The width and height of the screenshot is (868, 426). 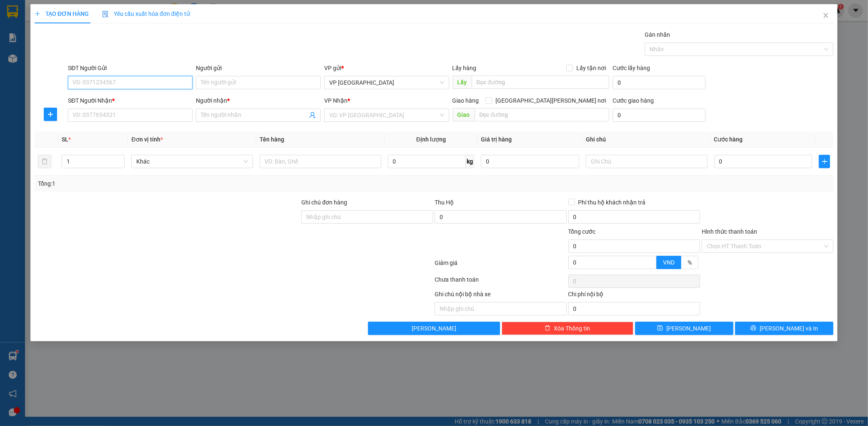 What do you see at coordinates (612, 202) in the screenshot?
I see `span: Phí thu hộ khách nhận trả` at bounding box center [612, 202].